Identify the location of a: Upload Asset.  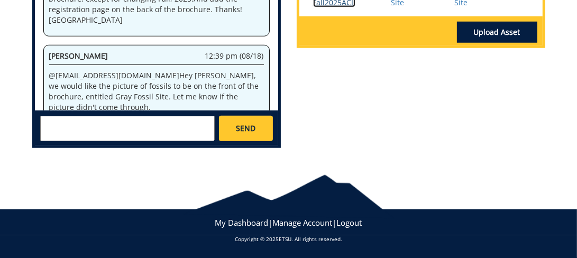
(497, 32).